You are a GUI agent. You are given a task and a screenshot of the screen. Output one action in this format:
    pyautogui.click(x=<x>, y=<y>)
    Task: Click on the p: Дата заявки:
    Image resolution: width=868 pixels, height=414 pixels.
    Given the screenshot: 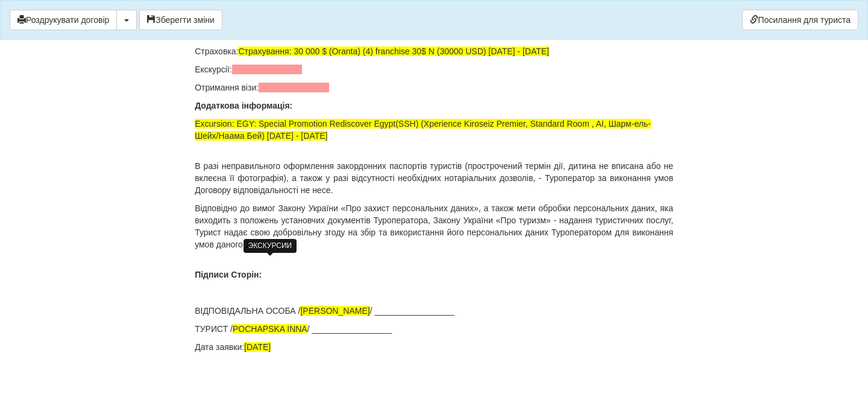 What is the action you would take?
    pyautogui.click(x=434, y=347)
    